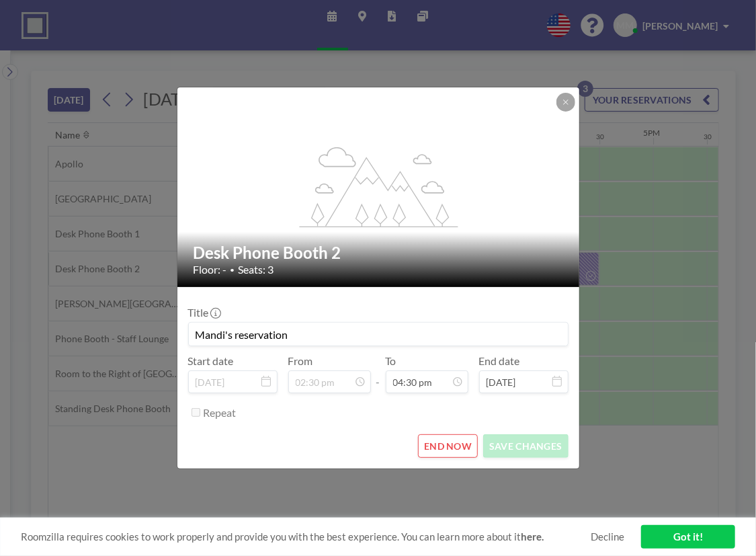 This screenshot has height=556, width=756. Describe the element at coordinates (300, 361) in the screenshot. I see `label: From` at that location.